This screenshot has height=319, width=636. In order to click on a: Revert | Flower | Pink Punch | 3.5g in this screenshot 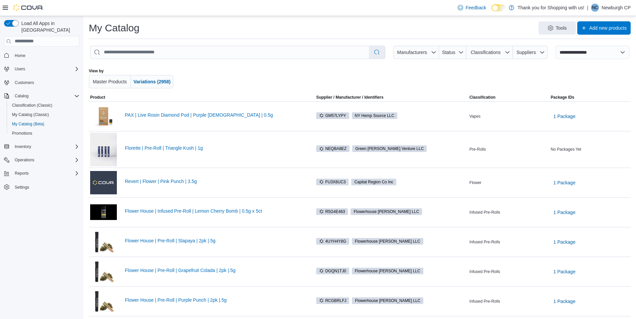, I will do `click(214, 182)`.